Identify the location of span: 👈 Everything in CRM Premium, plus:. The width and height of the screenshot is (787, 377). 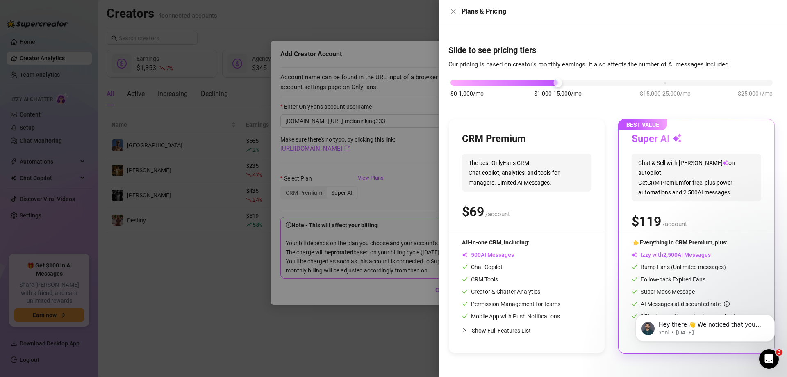
(680, 242).